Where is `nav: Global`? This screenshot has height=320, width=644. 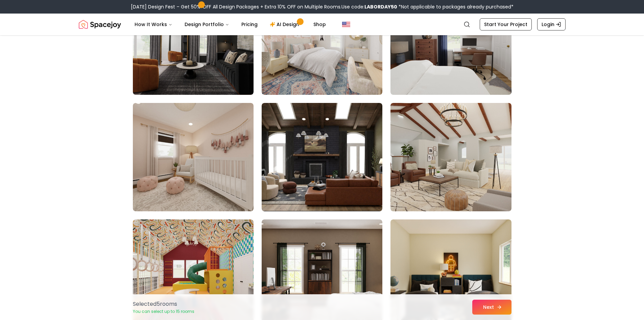
nav: Global is located at coordinates (322, 24).